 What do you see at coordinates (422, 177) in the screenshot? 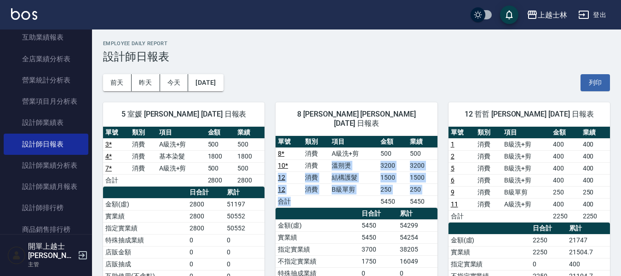
I see `td: 1500` at bounding box center [422, 177].